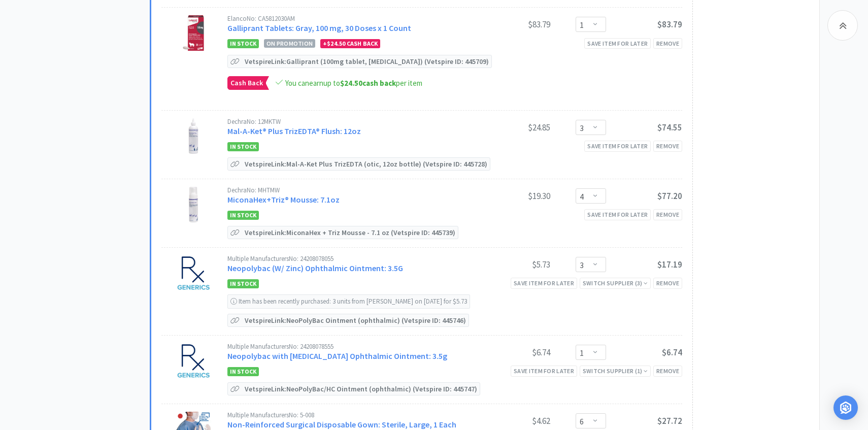  I want to click on a: Mal-A-Ket® Plus TrizEDTA® Flush: 12oz, so click(294, 131).